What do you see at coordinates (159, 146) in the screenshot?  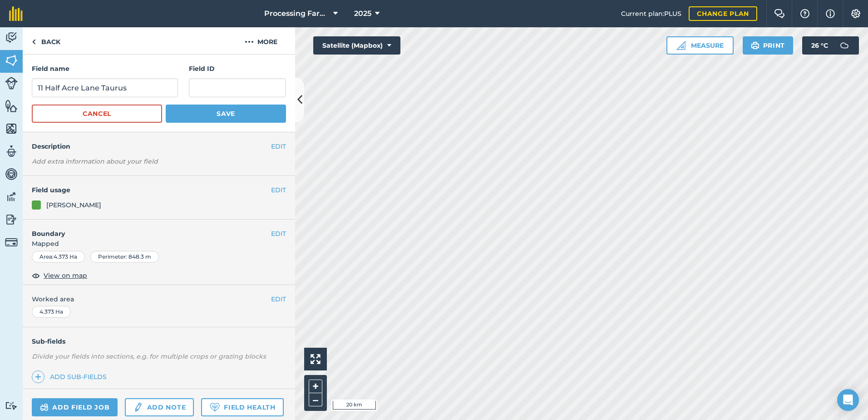 I see `h4: Description` at bounding box center [159, 146].